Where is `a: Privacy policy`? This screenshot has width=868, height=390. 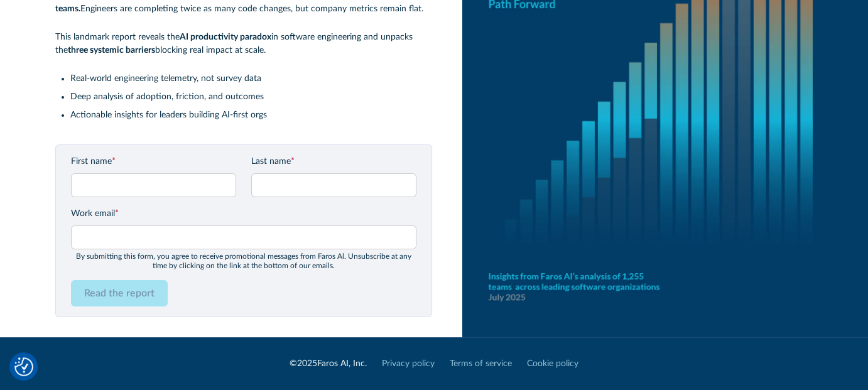 a: Privacy policy is located at coordinates (408, 364).